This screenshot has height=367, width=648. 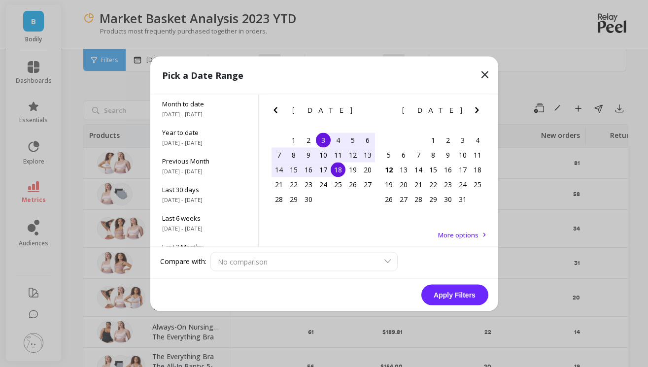 What do you see at coordinates (433, 199) in the screenshot?
I see `div: Choose Wednesday, October 29th, 2025` at bounding box center [433, 199].